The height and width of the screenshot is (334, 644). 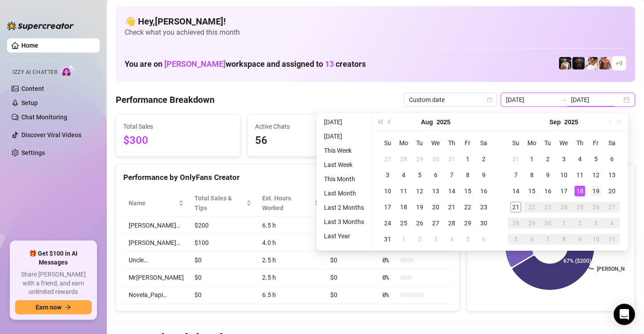 What do you see at coordinates (403, 207) in the screenshot?
I see `div: 18` at bounding box center [403, 207].